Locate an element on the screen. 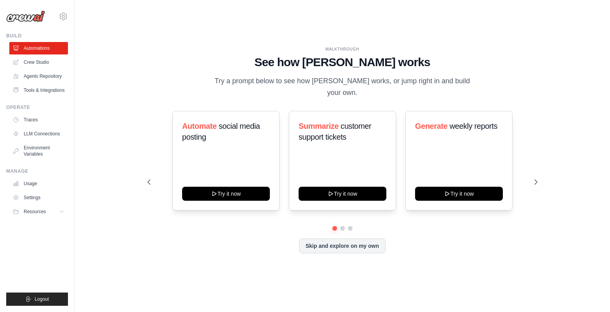 The width and height of the screenshot is (610, 312). button: Logout is located at coordinates (37, 299).